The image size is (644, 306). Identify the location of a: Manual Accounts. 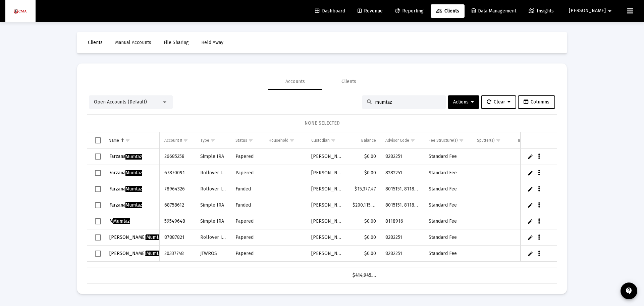
(133, 43).